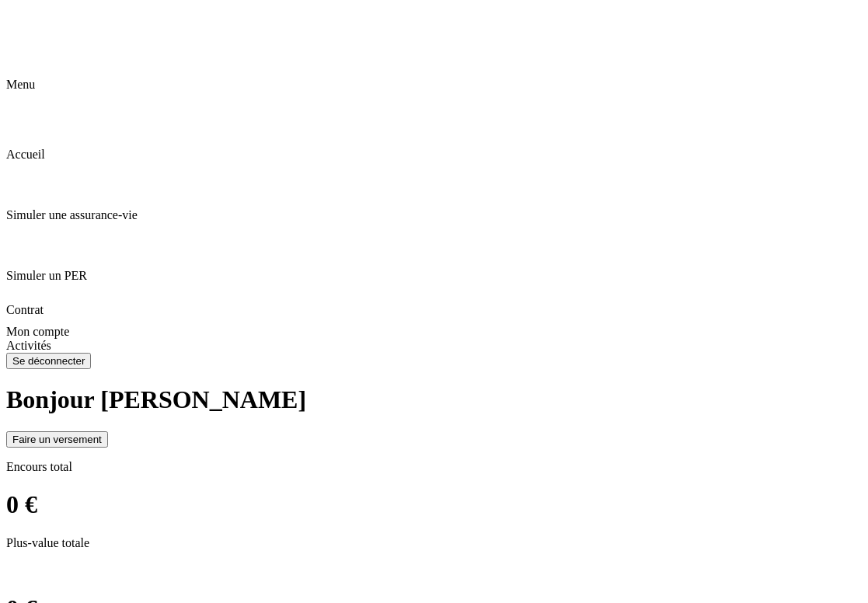 This screenshot has height=603, width=868. I want to click on button: Se déconnecter, so click(48, 361).